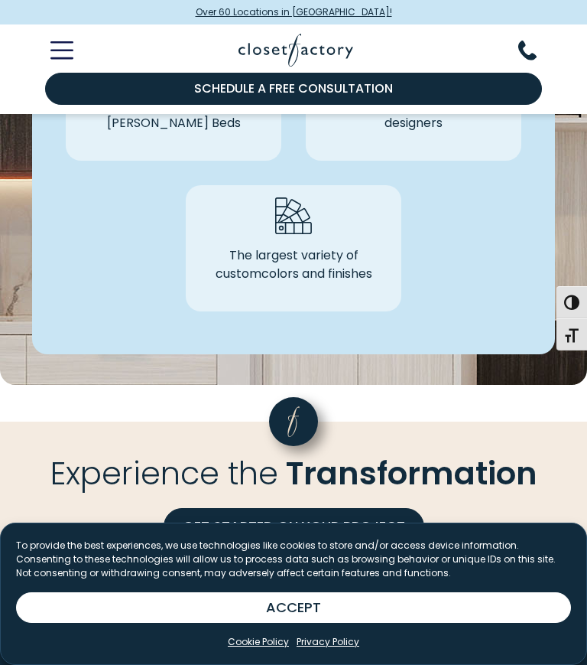  Describe the element at coordinates (572, 302) in the screenshot. I see `button: Toggle High Contrast` at that location.